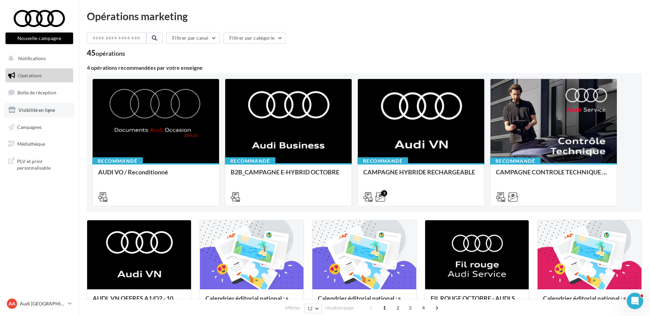 The image size is (650, 316). I want to click on div: 4 opérations recommandées par votre enseigne, so click(364, 68).